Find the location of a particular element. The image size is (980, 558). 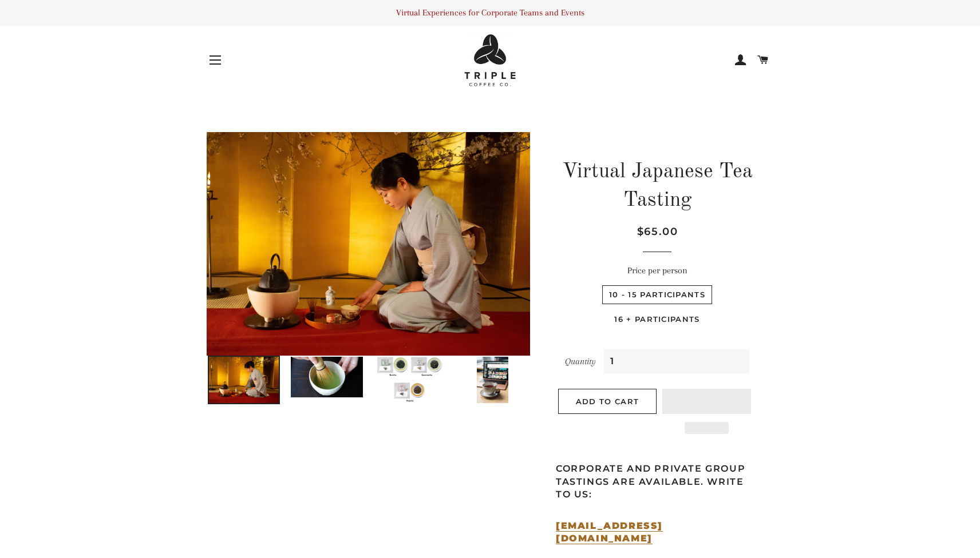

label: 10 - 15 Participants is located at coordinates (657, 294).